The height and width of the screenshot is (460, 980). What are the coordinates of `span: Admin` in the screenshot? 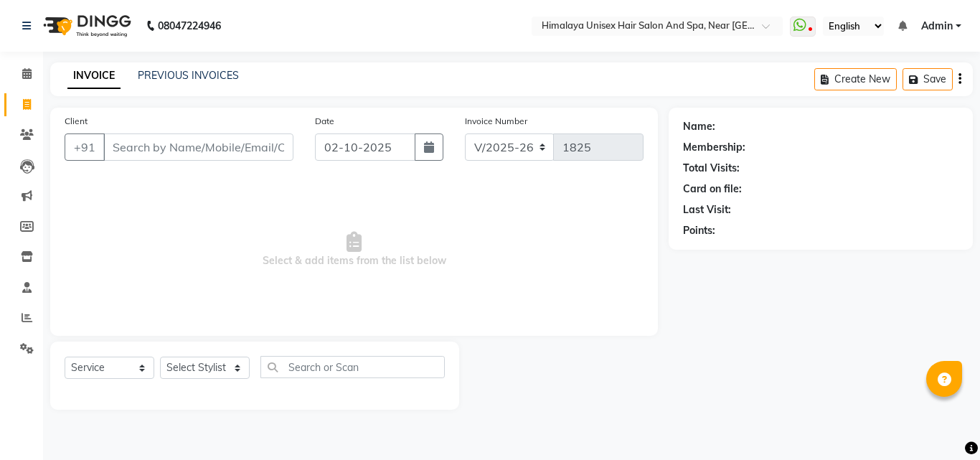 It's located at (937, 26).